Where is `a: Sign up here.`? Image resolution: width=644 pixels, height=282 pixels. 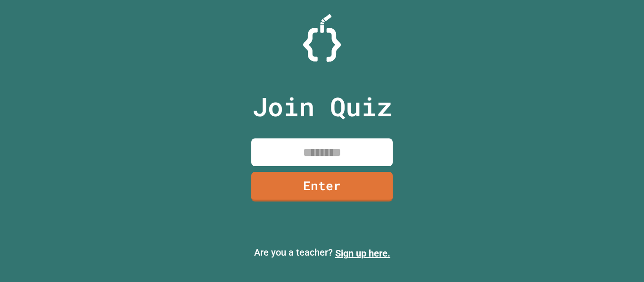
a: Sign up here. is located at coordinates (362, 253).